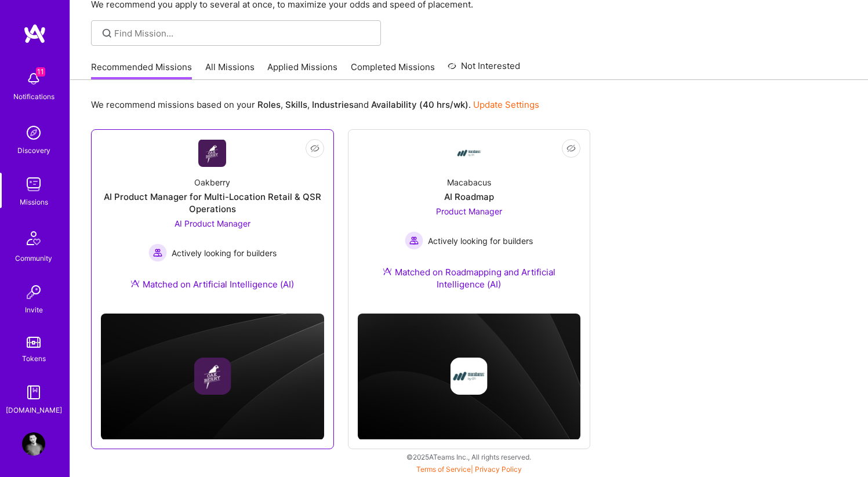 The image size is (868, 477). What do you see at coordinates (469, 182) in the screenshot?
I see `div: Macabacus` at bounding box center [469, 182].